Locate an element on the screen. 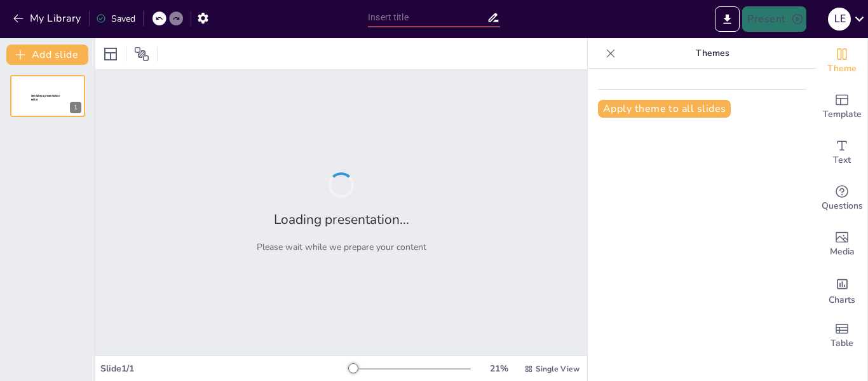 The image size is (868, 381). button: My Library is located at coordinates (47, 18).